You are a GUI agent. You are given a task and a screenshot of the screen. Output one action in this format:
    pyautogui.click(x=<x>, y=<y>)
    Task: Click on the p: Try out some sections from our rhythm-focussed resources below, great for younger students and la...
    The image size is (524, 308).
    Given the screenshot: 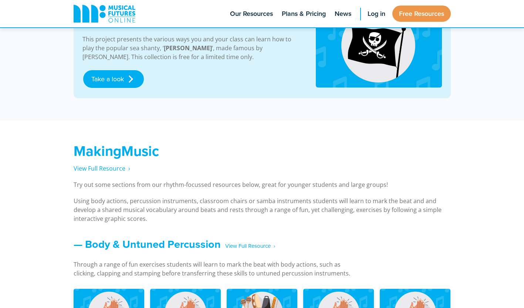 What is the action you would take?
    pyautogui.click(x=262, y=185)
    